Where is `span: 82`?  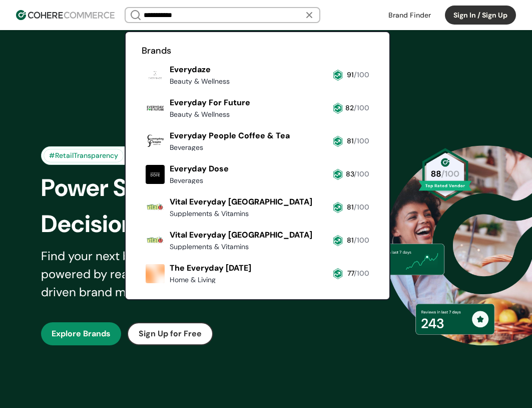
span: 82 is located at coordinates (349, 108).